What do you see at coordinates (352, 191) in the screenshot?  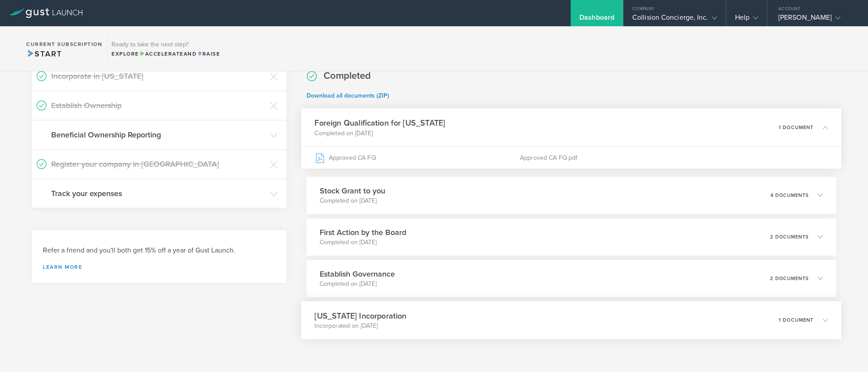 I see `h3: Stock Grant to you` at bounding box center [352, 191].